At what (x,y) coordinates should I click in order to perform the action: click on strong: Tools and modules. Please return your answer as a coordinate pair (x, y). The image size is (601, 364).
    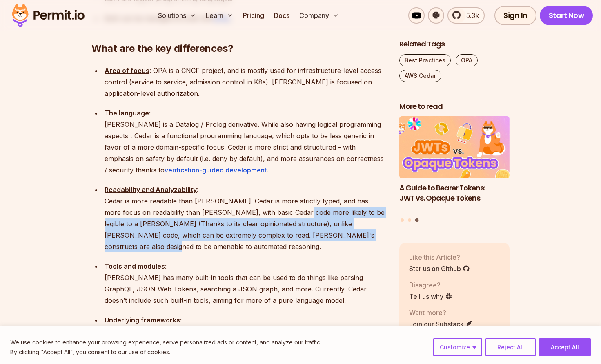
    Looking at the image, I should click on (135, 266).